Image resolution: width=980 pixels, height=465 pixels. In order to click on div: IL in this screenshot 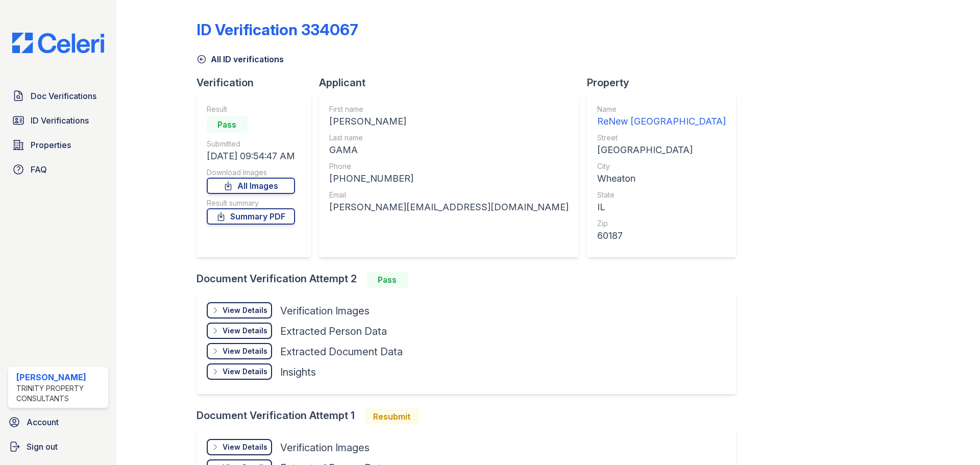, I will do `click(662, 207)`.